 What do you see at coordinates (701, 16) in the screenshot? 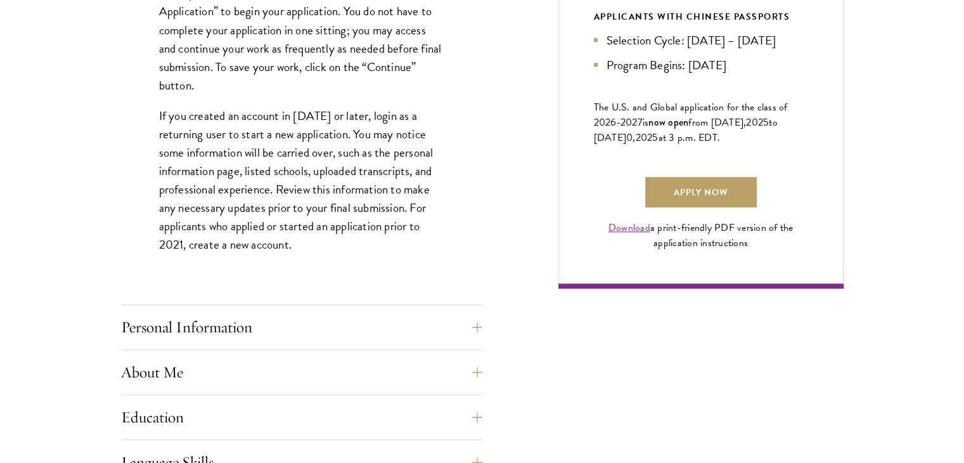
I see `div: APPLICANTS WITH CHINESE PASSPORTS` at bounding box center [701, 16].